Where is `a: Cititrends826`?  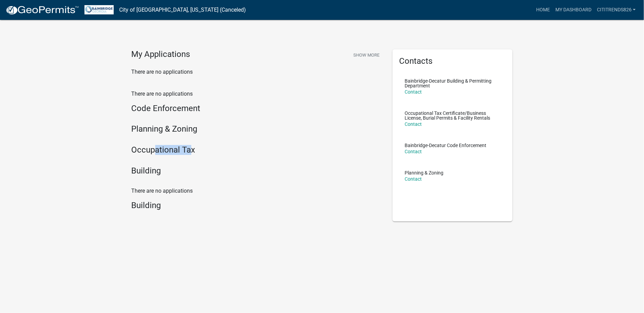 a: Cititrends826 is located at coordinates (617, 10).